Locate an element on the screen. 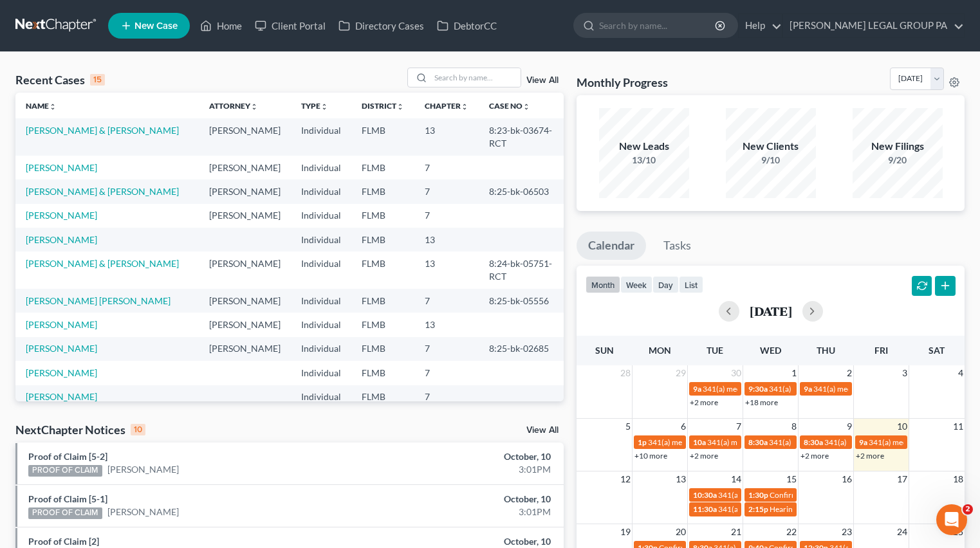 This screenshot has width=980, height=548. span: Thu is located at coordinates (826, 350).